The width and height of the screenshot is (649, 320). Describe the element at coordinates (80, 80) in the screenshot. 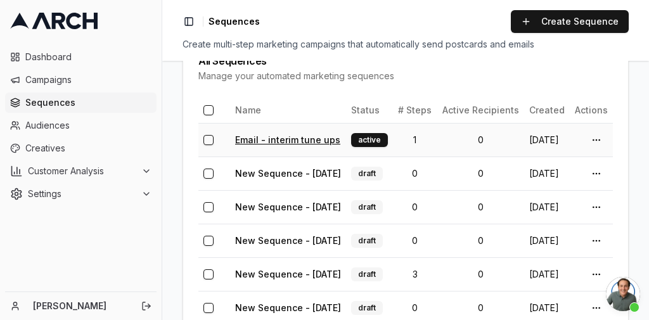

I see `a: Campaigns` at that location.